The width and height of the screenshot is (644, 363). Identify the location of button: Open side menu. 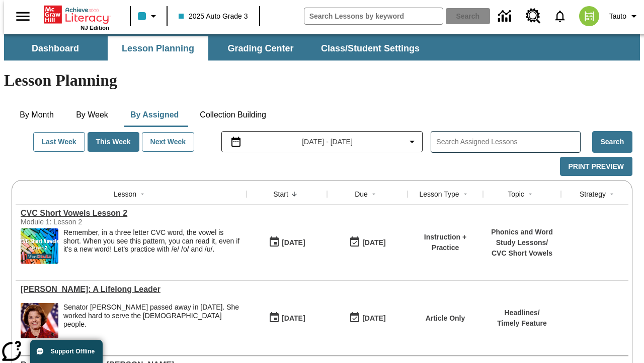
(23, 16).